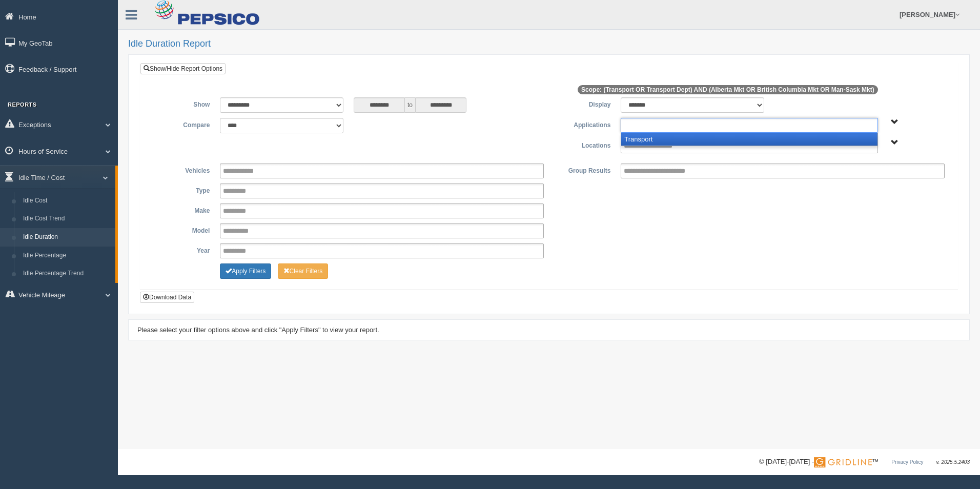 The width and height of the screenshot is (980, 489). What do you see at coordinates (259, 330) in the screenshot?
I see `span: Please select your filter options above and click "Apply Filters" to view your report.` at bounding box center [259, 330].